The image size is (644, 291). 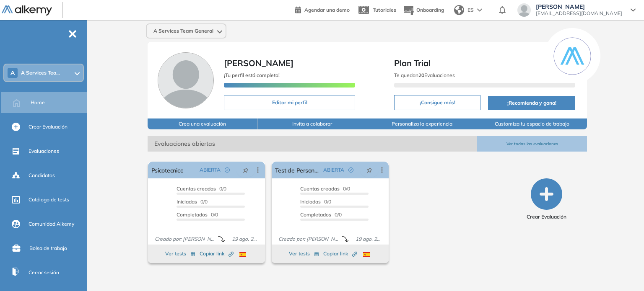 I want to click on span: Comunidad Alkemy, so click(x=51, y=224).